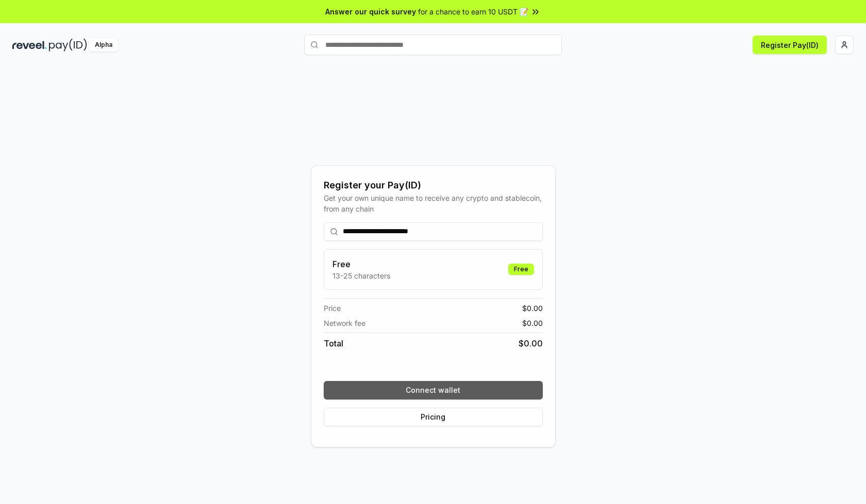  I want to click on span: Price, so click(332, 308).